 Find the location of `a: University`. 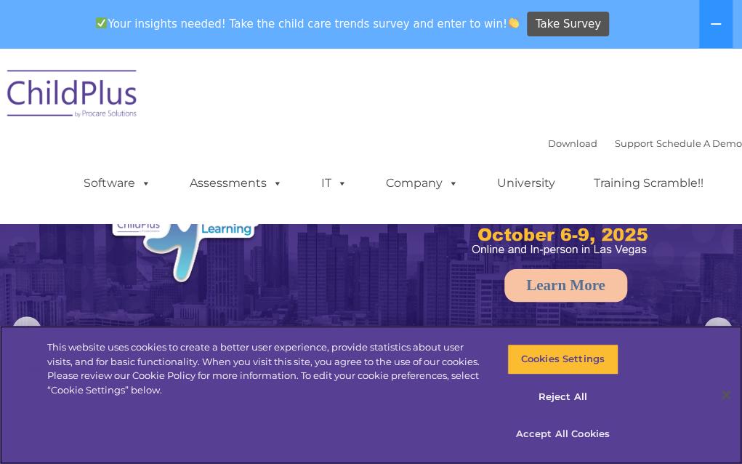

a: University is located at coordinates (526, 183).